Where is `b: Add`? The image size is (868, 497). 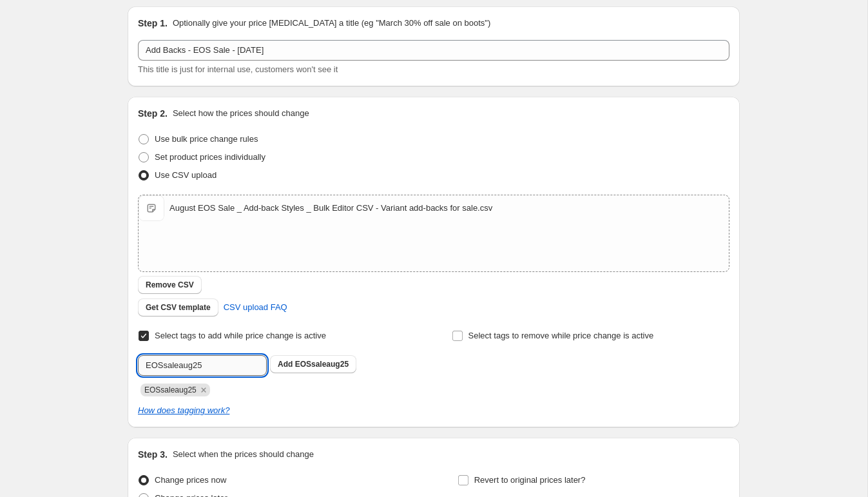
b: Add is located at coordinates (285, 364).